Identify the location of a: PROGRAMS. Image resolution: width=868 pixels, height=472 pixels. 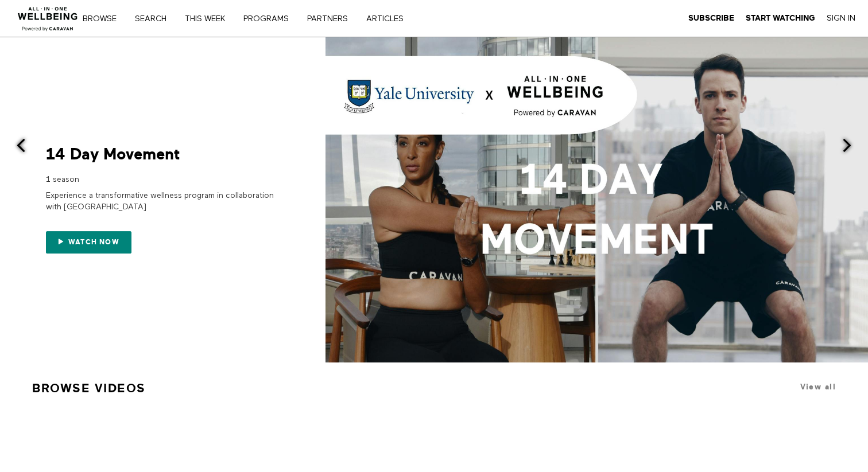
(270, 19).